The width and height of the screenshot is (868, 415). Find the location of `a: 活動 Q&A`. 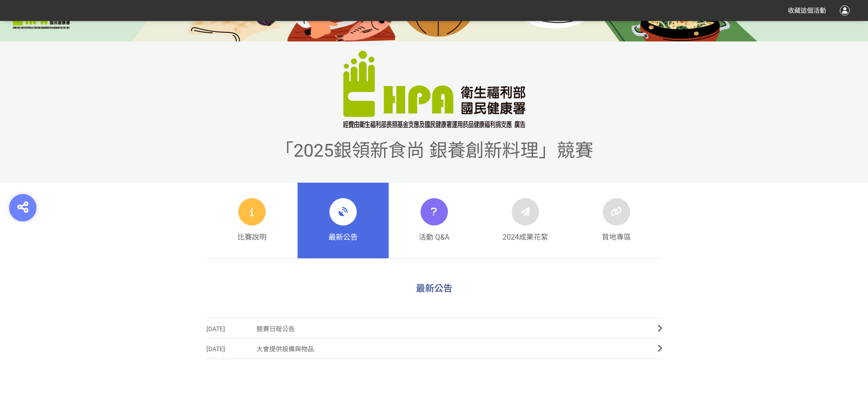

a: 活動 Q&A is located at coordinates (434, 221).